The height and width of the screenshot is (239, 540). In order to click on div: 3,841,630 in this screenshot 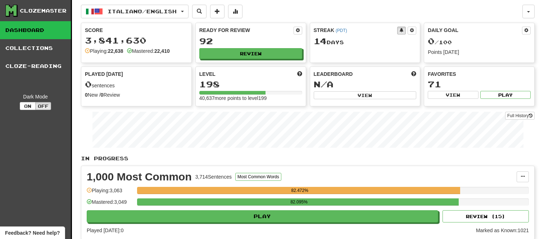, I will do `click(136, 40)`.